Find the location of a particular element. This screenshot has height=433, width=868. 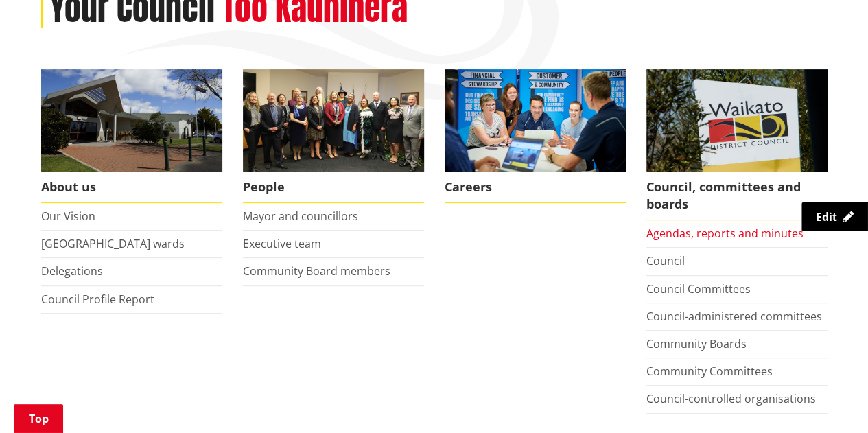

a: 2022 Council People is located at coordinates (334, 136).